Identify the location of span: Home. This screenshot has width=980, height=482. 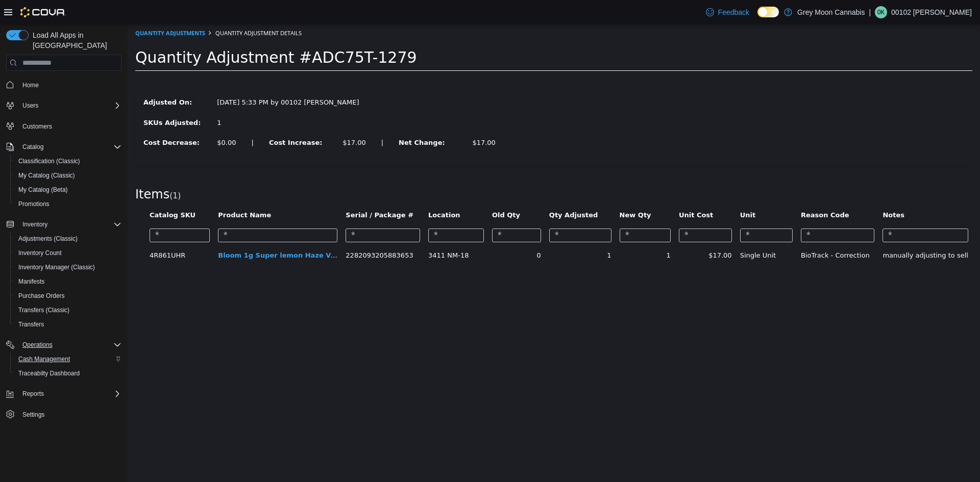
(31, 85).